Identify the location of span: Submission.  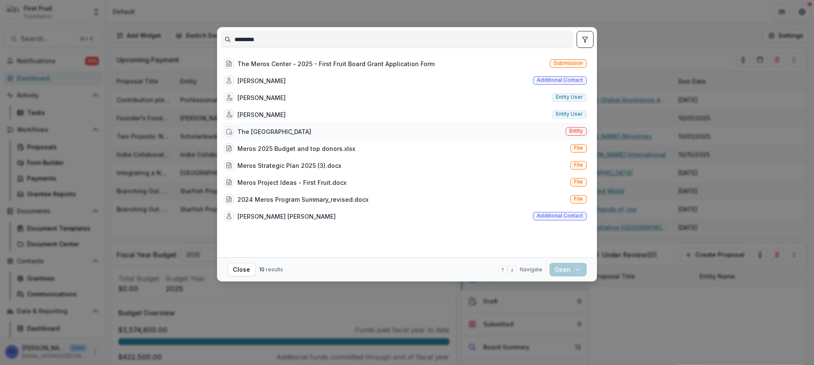
(568, 63).